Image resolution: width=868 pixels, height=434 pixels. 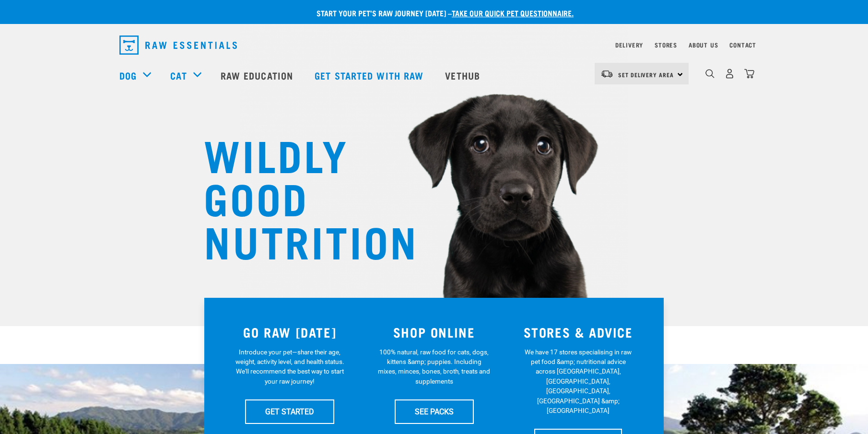 What do you see at coordinates (178, 76) in the screenshot?
I see `a: Cat` at bounding box center [178, 76].